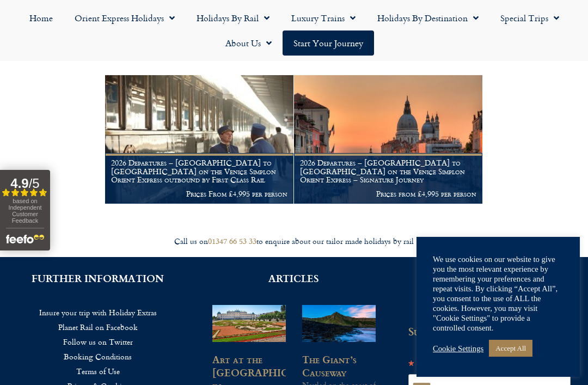 Image resolution: width=588 pixels, height=385 pixels. Describe the element at coordinates (98, 278) in the screenshot. I see `h2: FURTHER INFORMATION` at that location.